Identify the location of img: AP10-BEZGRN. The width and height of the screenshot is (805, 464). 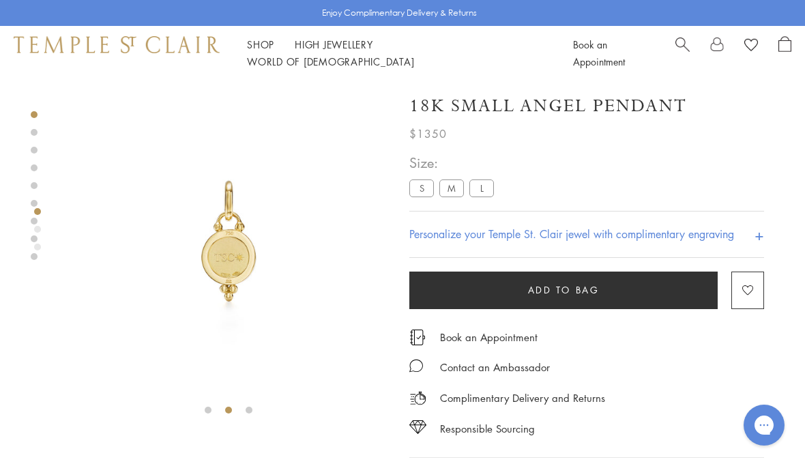
(228, 241).